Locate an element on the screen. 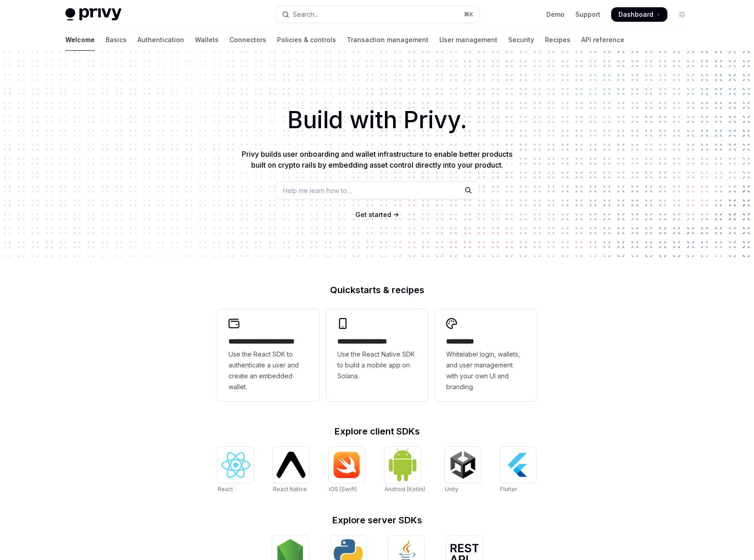 This screenshot has height=560, width=754. span: Whitelabel login, wallets, and user management with your own UI and branding. is located at coordinates (486, 371).